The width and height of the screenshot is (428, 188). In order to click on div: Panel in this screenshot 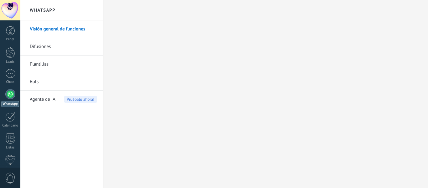, I will do `click(10, 39)`.